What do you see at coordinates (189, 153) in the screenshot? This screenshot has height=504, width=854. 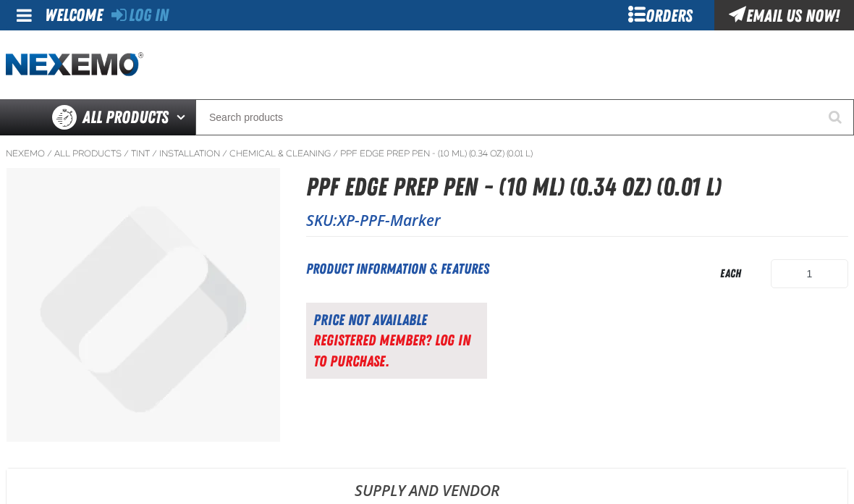 I see `a: Installation` at bounding box center [189, 153].